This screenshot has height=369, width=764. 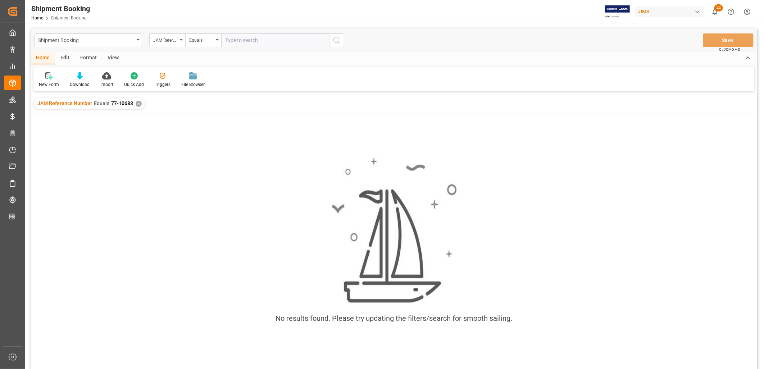 I want to click on button: Save, so click(x=728, y=40).